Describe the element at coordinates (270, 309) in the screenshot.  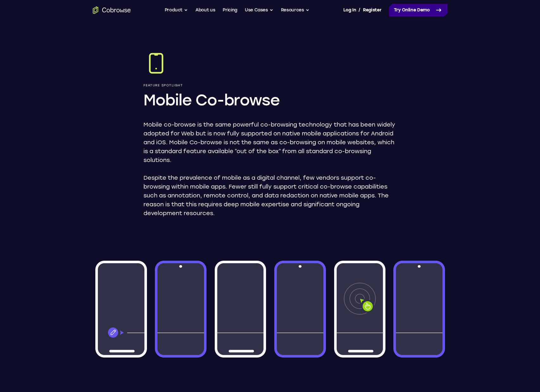
I see `img: Window wireframes with cobrowse components` at that location.